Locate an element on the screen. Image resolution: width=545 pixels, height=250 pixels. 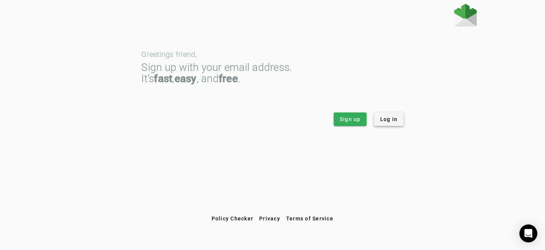
span: Log in is located at coordinates (389, 119).